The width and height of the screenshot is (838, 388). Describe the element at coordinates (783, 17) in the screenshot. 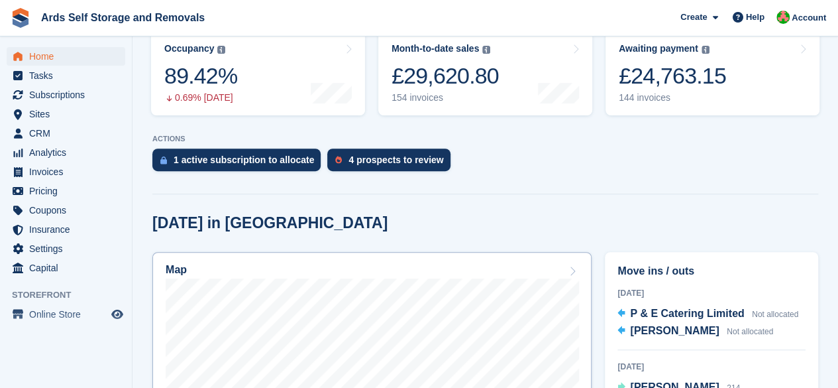

I see `img: Ethan McFerran` at that location.